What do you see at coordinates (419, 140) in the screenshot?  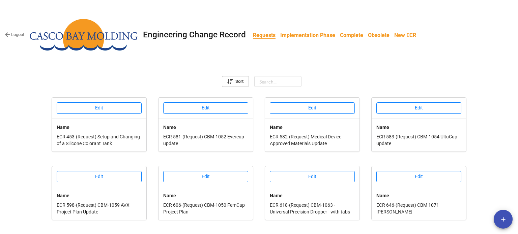 I see `p: ECR 583-(Request) CBM-1054 UltuCup update` at bounding box center [419, 140].